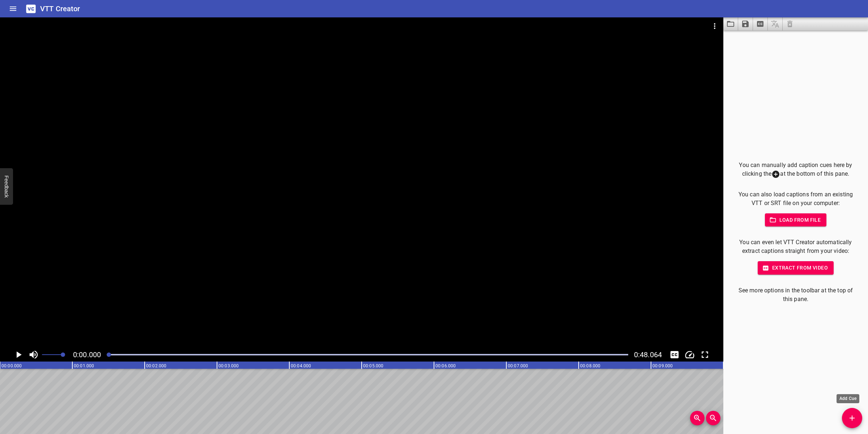  I want to click on span: Load from file, so click(796, 220).